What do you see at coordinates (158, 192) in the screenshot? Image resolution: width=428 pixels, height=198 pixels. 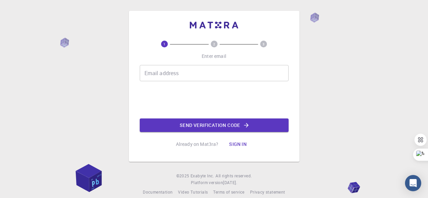 I see `span: Documentation` at bounding box center [158, 192].